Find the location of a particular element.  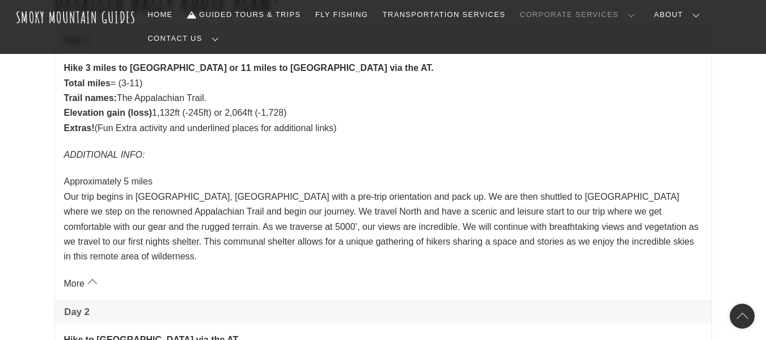

a: Transportation Services is located at coordinates (444, 15).